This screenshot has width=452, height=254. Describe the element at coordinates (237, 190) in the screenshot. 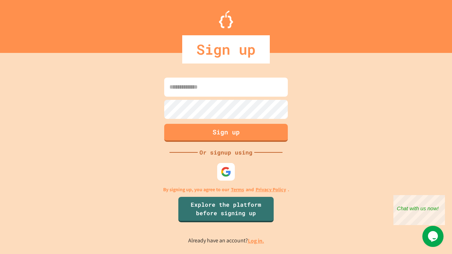

I see `a: Terms` at that location.